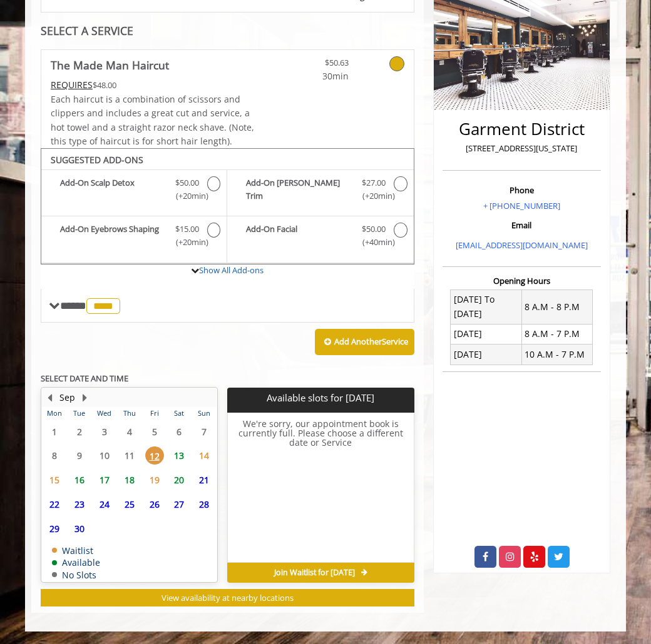 The width and height of the screenshot is (651, 644). I want to click on td: Select day23, so click(80, 504).